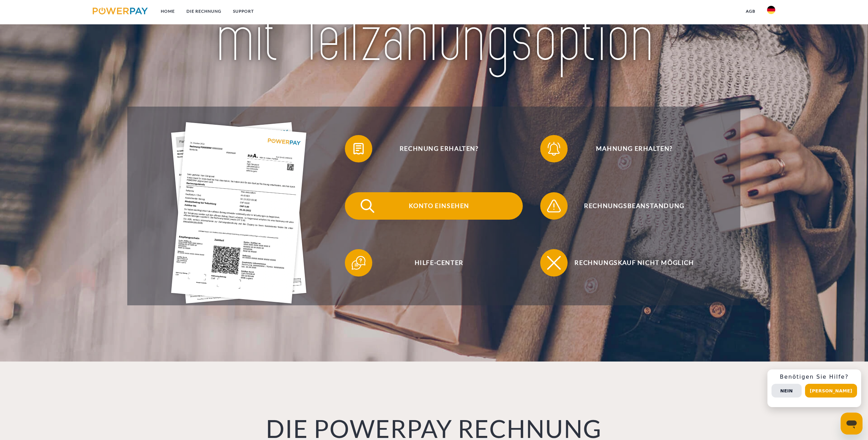 Image resolution: width=868 pixels, height=440 pixels. What do you see at coordinates (635, 149) in the screenshot?
I see `span: Mahnung erhalten?` at bounding box center [635, 149].